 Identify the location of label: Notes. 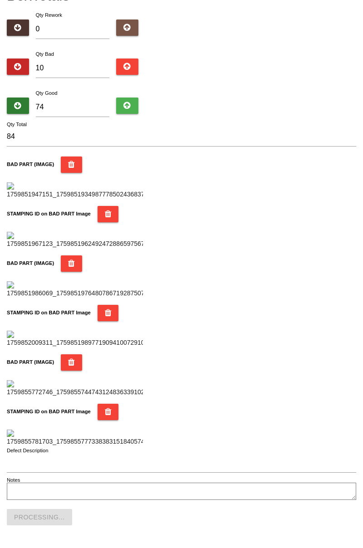
(13, 480).